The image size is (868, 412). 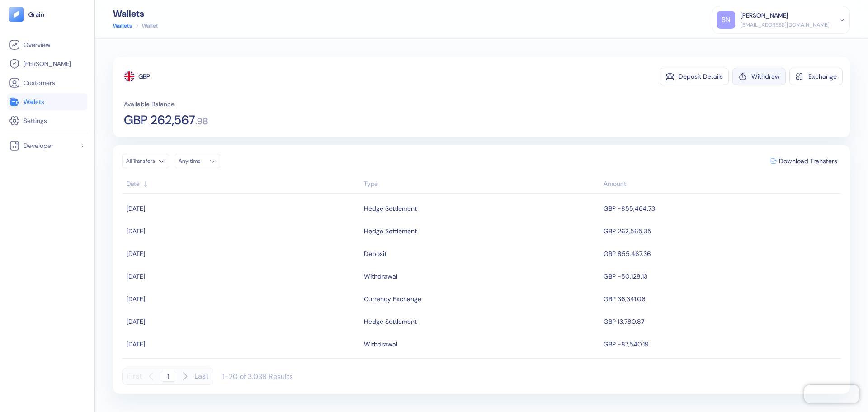 I want to click on td: GBP -50,128.13, so click(x=721, y=276).